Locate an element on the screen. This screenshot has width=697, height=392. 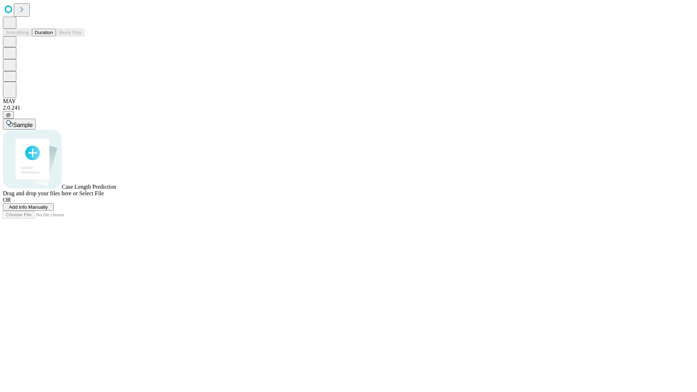
button: Block Size is located at coordinates (70, 32).